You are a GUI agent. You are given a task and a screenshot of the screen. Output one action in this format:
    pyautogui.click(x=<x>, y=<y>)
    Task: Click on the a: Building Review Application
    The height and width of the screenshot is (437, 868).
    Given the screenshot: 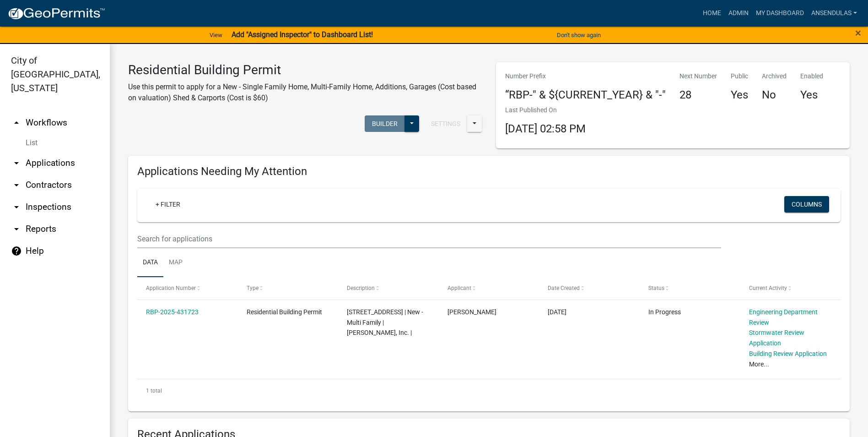 What is the action you would take?
    pyautogui.click(x=788, y=354)
    